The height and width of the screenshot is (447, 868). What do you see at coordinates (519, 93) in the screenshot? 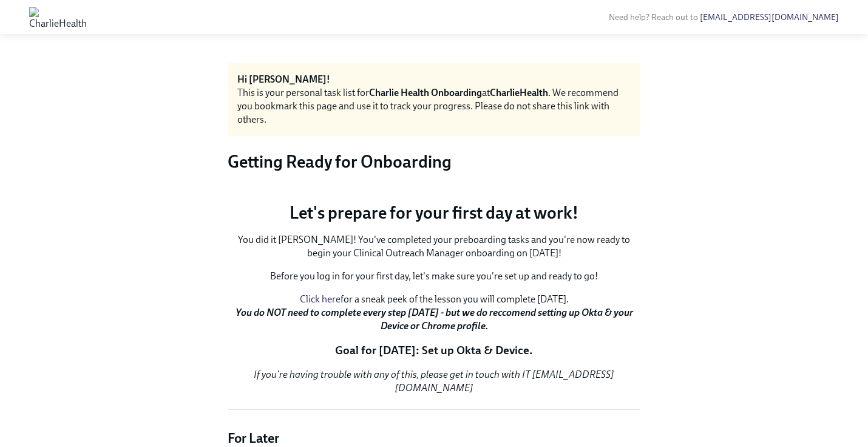
I see `strong: CharlieHealth` at bounding box center [519, 93].